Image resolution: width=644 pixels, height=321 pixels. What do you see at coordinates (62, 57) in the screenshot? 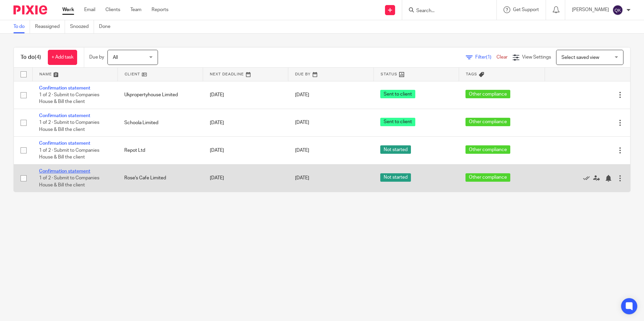
I see `a: + Add task` at bounding box center [62, 57].